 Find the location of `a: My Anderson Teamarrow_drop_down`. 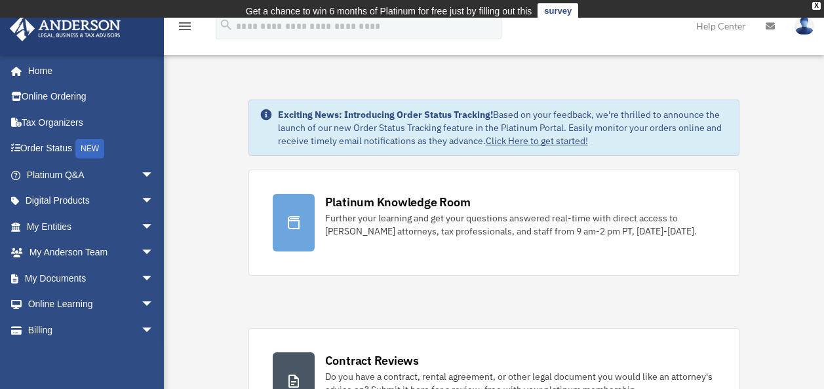

a: My Anderson Teamarrow_drop_down is located at coordinates (91, 253).